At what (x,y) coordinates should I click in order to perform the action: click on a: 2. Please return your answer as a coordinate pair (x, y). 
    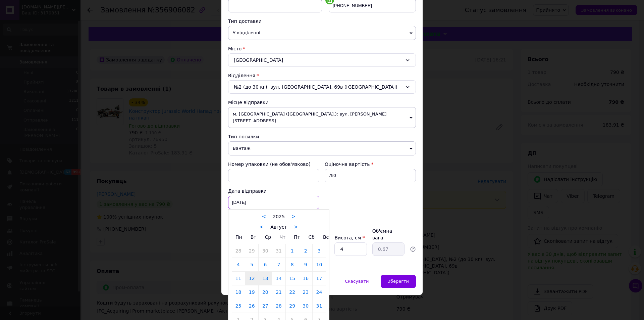
    Looking at the image, I should click on (306, 251).